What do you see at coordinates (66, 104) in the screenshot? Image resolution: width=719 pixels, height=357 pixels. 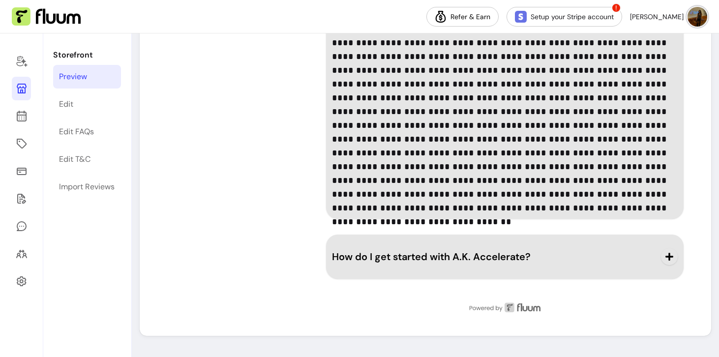 I see `div: Edit` at bounding box center [66, 104].